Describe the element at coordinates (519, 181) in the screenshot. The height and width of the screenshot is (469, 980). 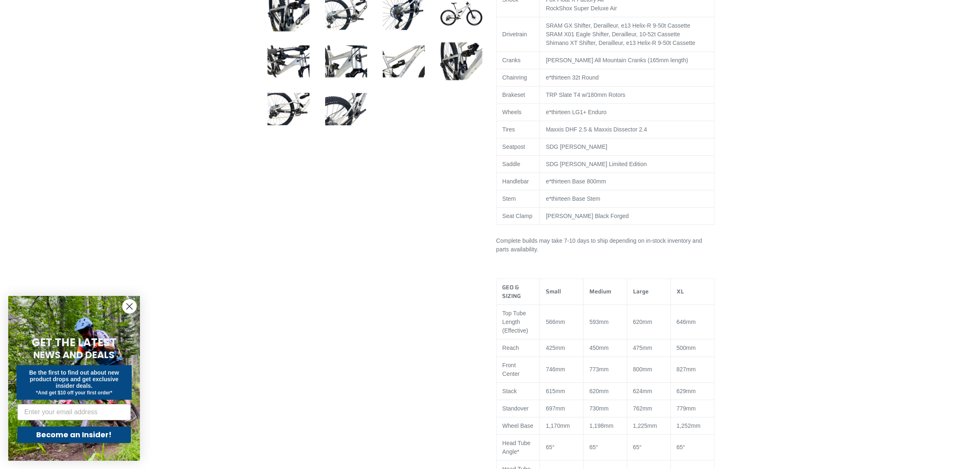
I see `td: Handlebar` at that location.